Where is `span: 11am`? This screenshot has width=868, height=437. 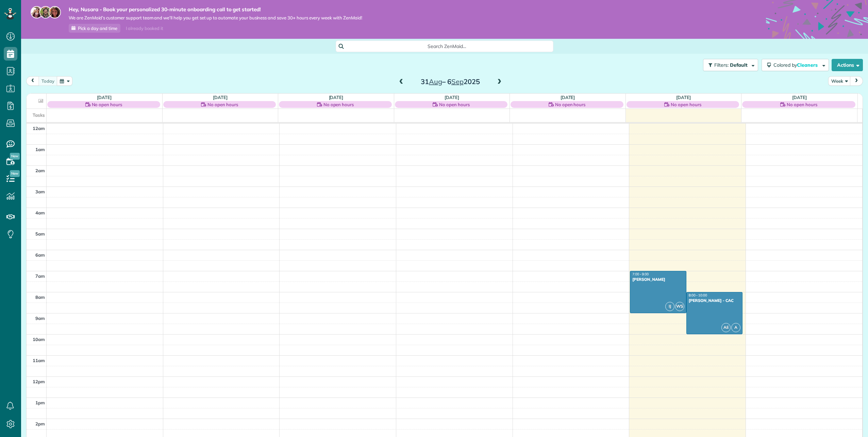
span: 11am is located at coordinates (39, 360).